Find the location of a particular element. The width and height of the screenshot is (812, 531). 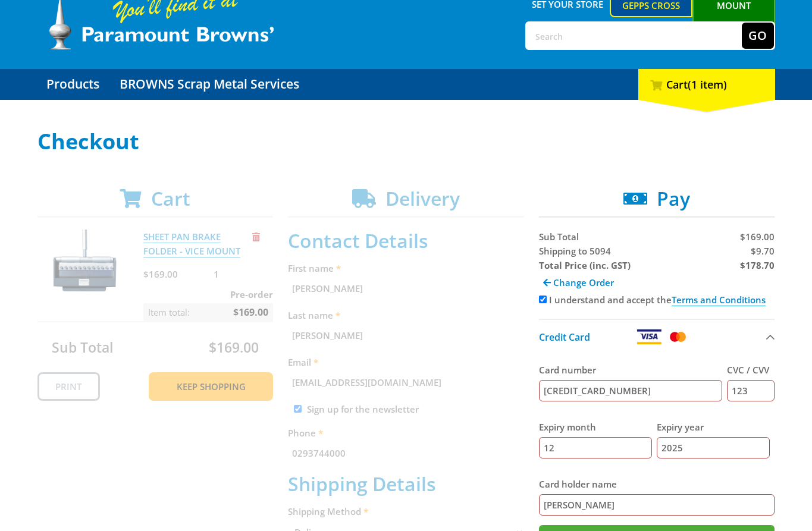

div: Cart is located at coordinates (707, 85).